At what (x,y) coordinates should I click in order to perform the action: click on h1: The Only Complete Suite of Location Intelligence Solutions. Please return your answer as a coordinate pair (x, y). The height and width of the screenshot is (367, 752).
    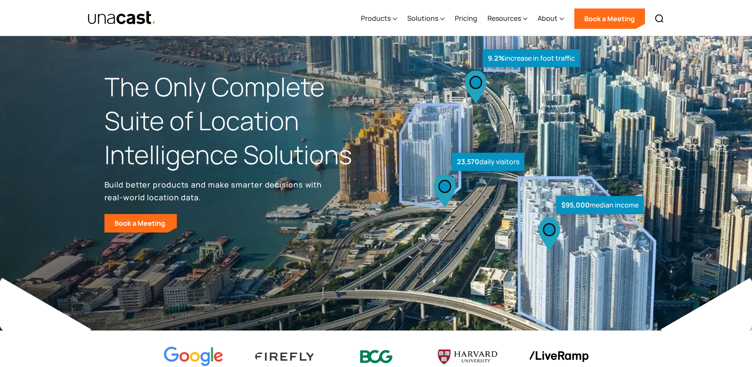
    Looking at the image, I should click on (240, 121).